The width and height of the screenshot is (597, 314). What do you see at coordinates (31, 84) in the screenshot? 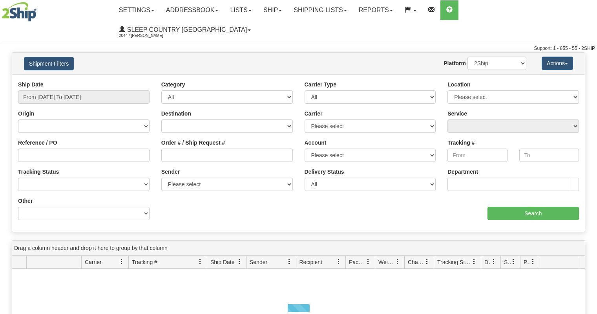
I see `label: Ship Date` at bounding box center [31, 84].